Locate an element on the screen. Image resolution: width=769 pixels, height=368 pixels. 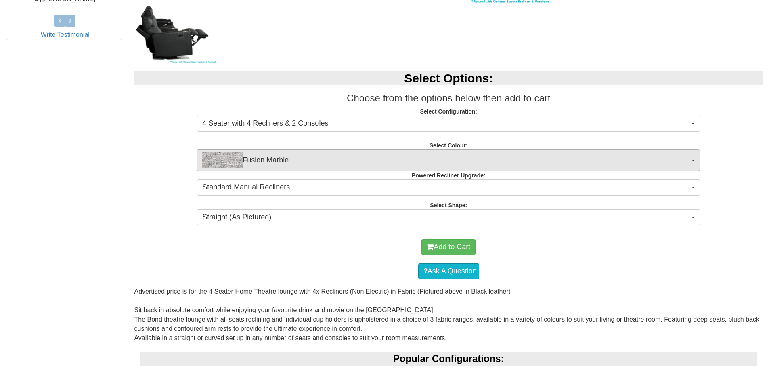
button: Straight (As Pictured) is located at coordinates (448, 217).